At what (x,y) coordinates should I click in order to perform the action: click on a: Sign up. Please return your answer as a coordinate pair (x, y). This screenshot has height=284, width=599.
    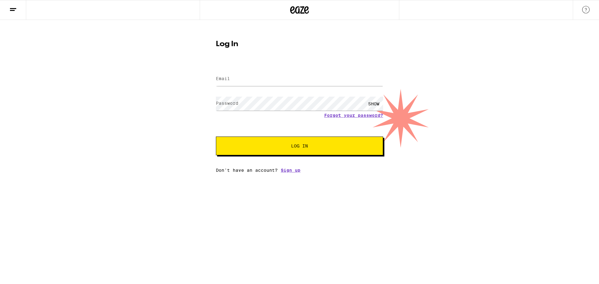
    Looking at the image, I should click on (291, 170).